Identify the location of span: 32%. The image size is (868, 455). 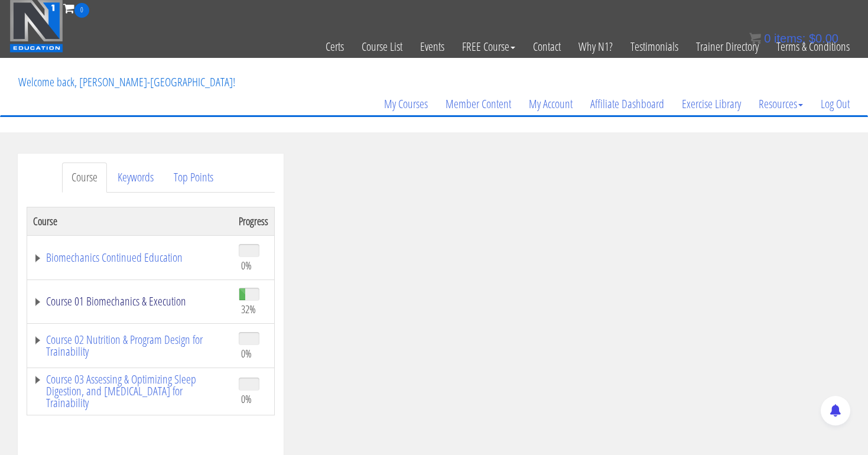
(248, 309).